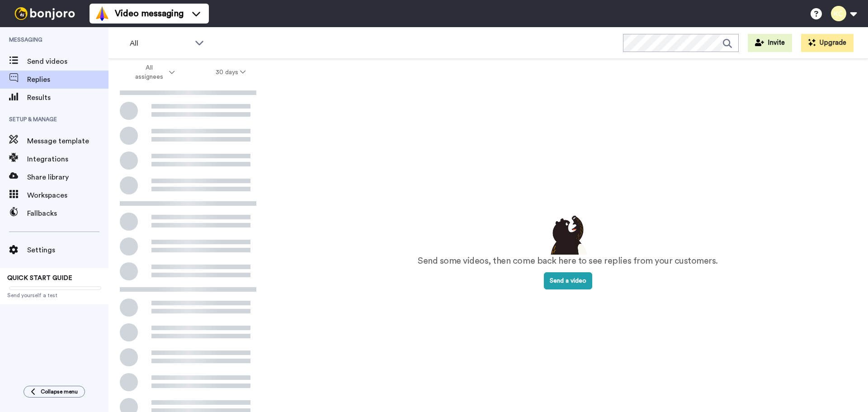  I want to click on a: Send a video, so click(568, 281).